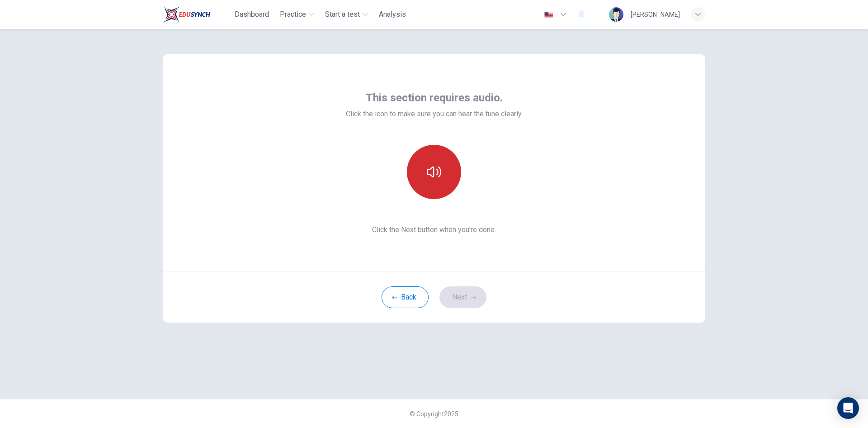 This screenshot has height=428, width=868. I want to click on a: Train Test logo, so click(196, 14).